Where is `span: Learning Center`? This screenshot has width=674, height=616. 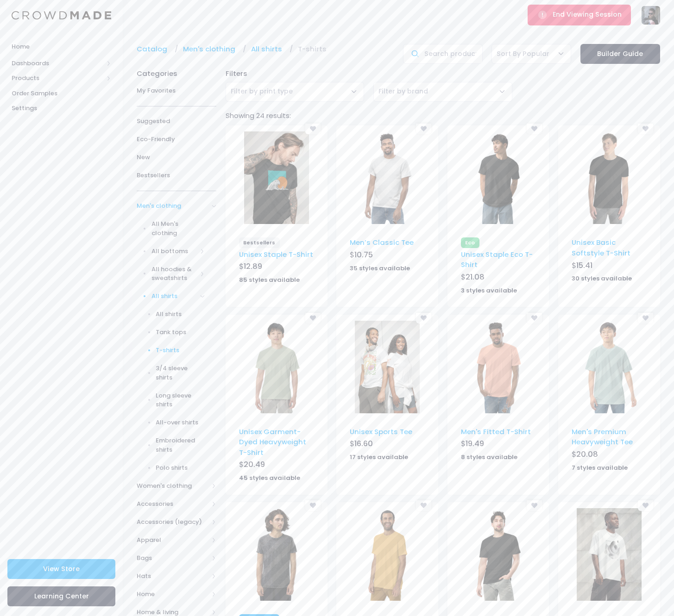 span: Learning Center is located at coordinates (61, 596).